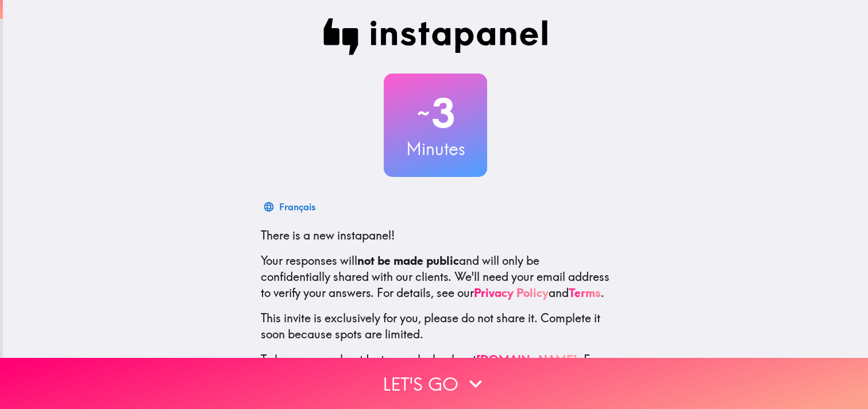  I want to click on a: Privacy Policy, so click(511, 292).